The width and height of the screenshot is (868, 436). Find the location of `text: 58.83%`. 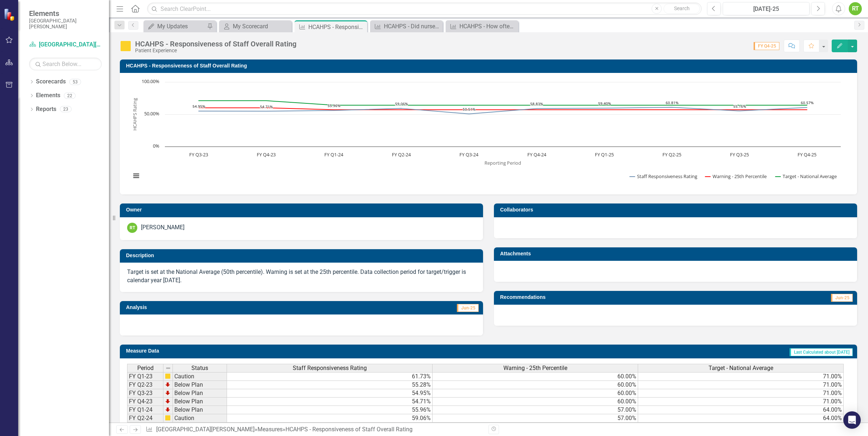

text: 58.83% is located at coordinates (537, 104).